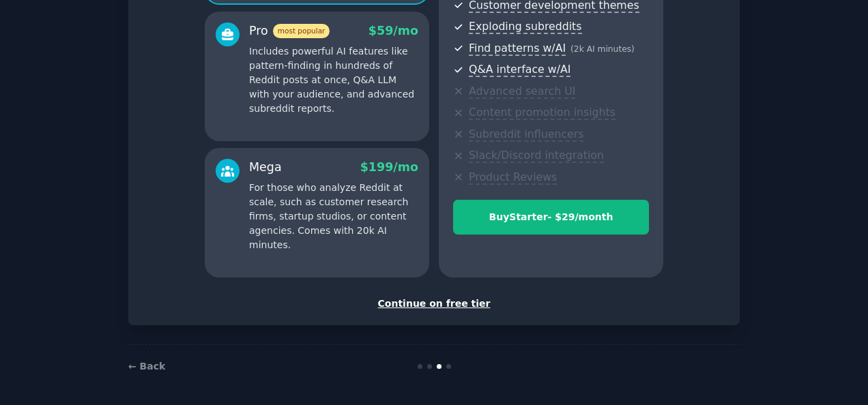 The height and width of the screenshot is (405, 868). What do you see at coordinates (602, 49) in the screenshot?
I see `span: ( 2k AI minutes )` at bounding box center [602, 49].